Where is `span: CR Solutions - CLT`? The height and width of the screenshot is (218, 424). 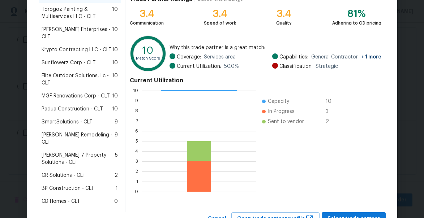
span: CR Solutions - CLT is located at coordinates (64, 175).